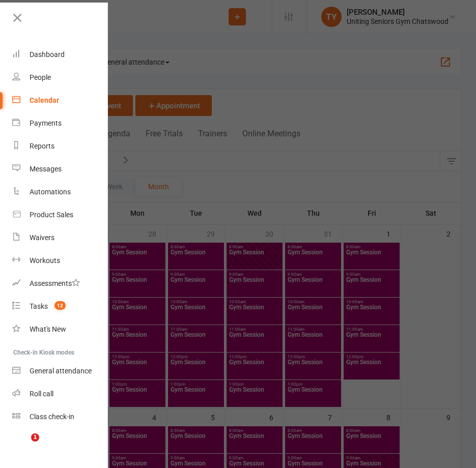 The image size is (476, 468). I want to click on a: Tasks 12, so click(60, 306).